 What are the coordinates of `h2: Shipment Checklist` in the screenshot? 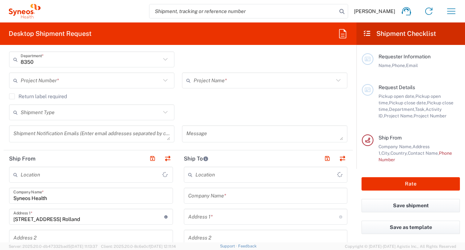 It's located at (399, 34).